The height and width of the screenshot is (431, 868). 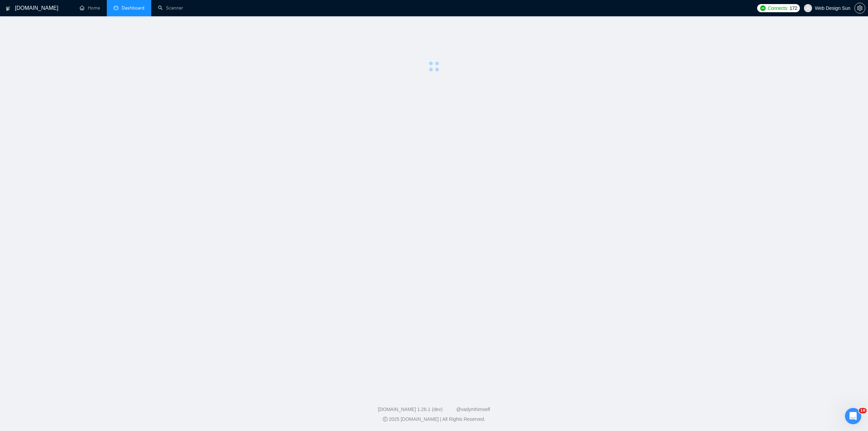 What do you see at coordinates (860, 8) in the screenshot?
I see `button: setting` at bounding box center [860, 8].